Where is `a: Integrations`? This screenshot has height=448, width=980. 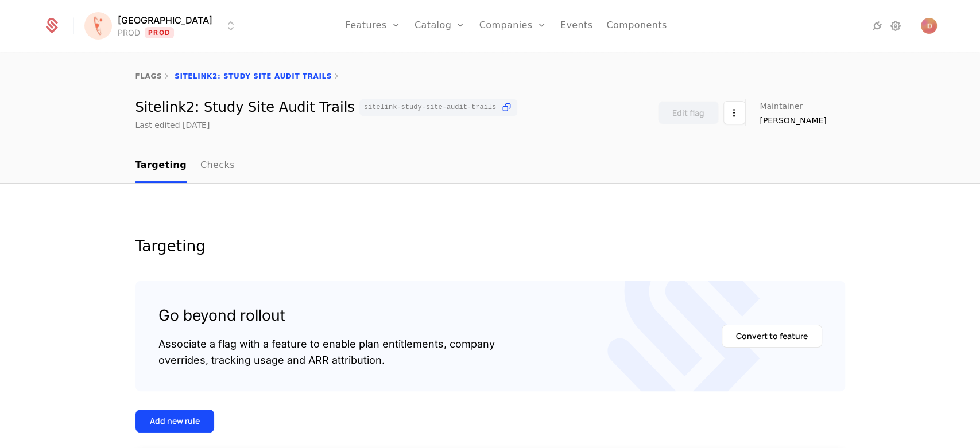
a: Integrations is located at coordinates (877, 26).